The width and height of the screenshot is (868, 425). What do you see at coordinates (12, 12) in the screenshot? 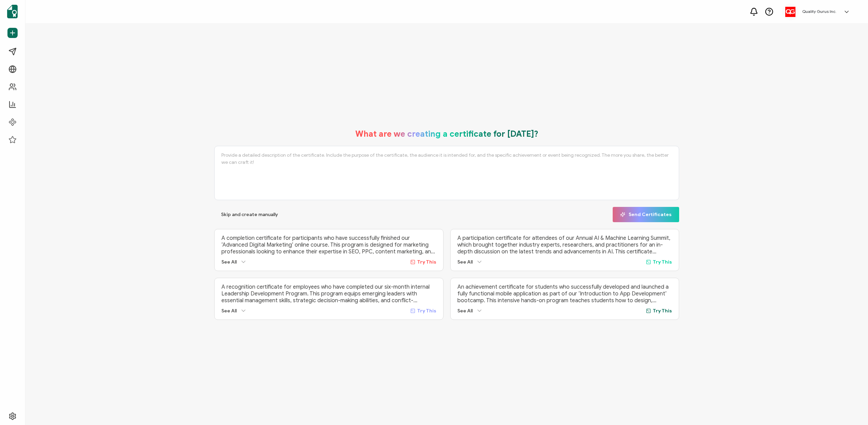
I see `img: sertifier-logomark-colored.svg` at bounding box center [12, 12].